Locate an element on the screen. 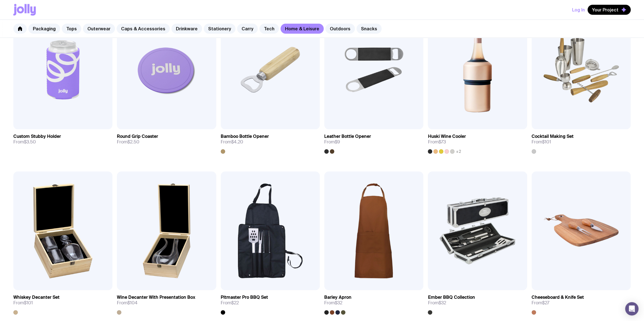 This screenshot has height=321, width=644. span: $27 is located at coordinates (546, 303).